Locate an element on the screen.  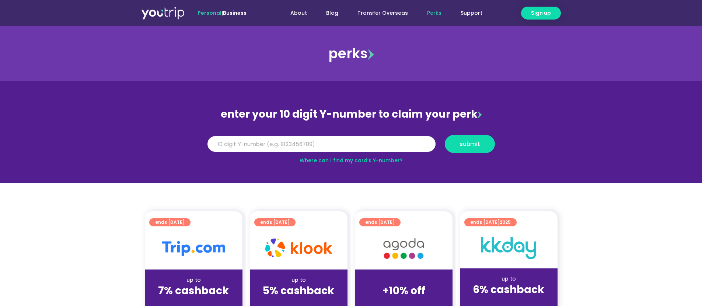
strong: +10% off is located at coordinates (404, 290).